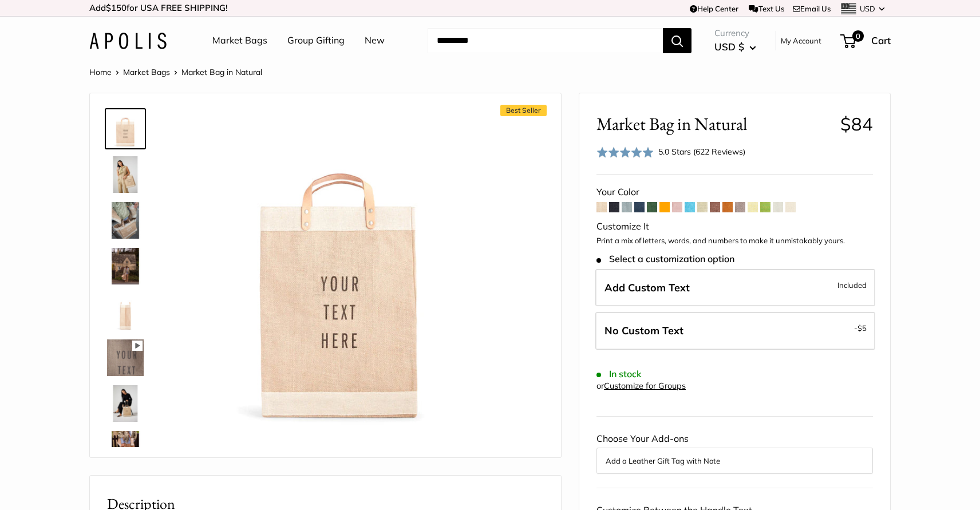 This screenshot has width=980, height=510. Describe the element at coordinates (734, 452) in the screenshot. I see `div: Choose Your Add-ons` at that location.